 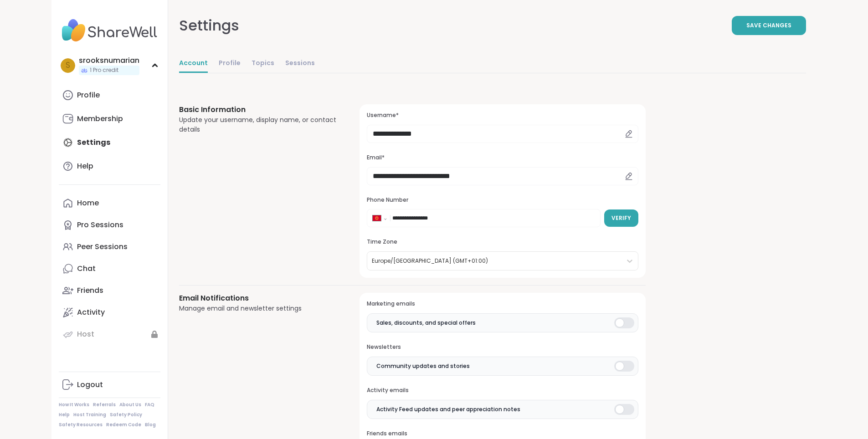 What do you see at coordinates (299, 64) in the screenshot?
I see `a: Sessions` at bounding box center [299, 64].